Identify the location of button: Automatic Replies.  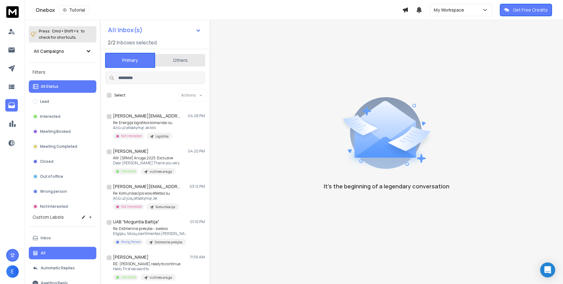
(63, 268).